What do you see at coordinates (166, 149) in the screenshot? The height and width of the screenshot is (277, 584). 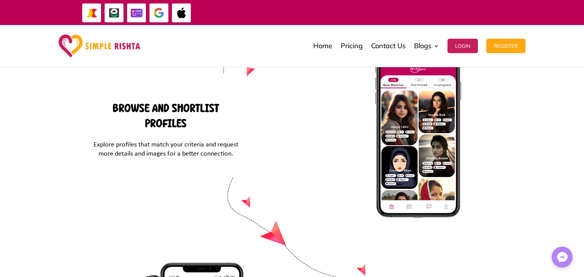 I see `span: Explore profiles that match your criteria and request more details and images for a better connec...` at bounding box center [166, 149].